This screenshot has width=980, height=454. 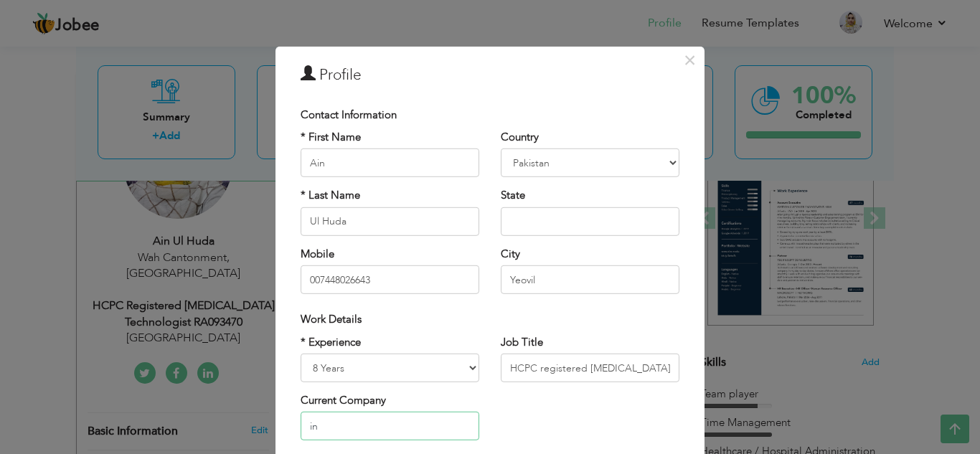 I want to click on label: Job Title, so click(x=521, y=341).